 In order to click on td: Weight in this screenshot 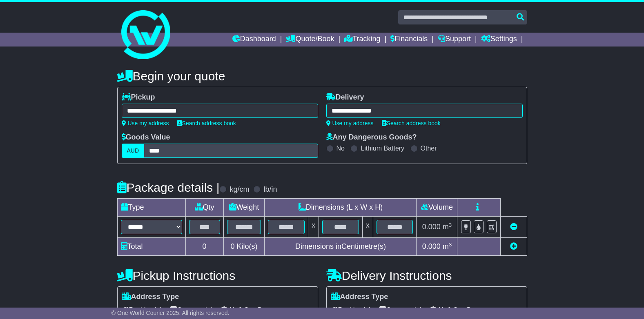, I will do `click(244, 208)`.